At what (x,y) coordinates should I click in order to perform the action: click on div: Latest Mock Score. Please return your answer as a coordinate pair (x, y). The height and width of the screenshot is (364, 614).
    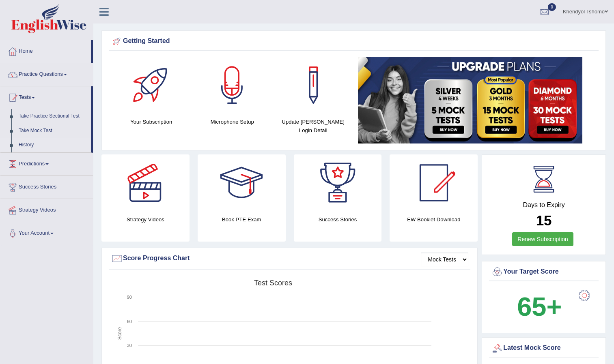
    Looking at the image, I should click on (544, 348).